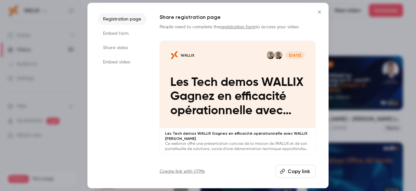 Image resolution: width=416 pixels, height=191 pixels. What do you see at coordinates (122, 33) in the screenshot?
I see `li: Embed form` at bounding box center [122, 33].